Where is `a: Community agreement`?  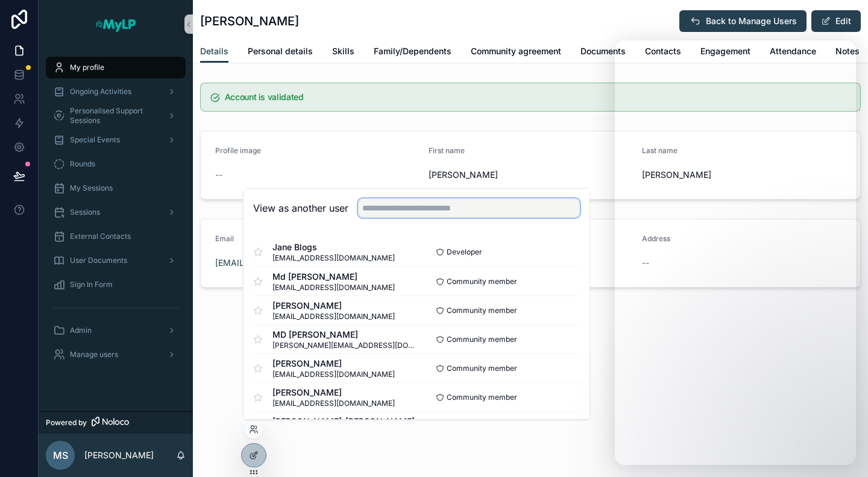
a: Community agreement is located at coordinates (516, 52).